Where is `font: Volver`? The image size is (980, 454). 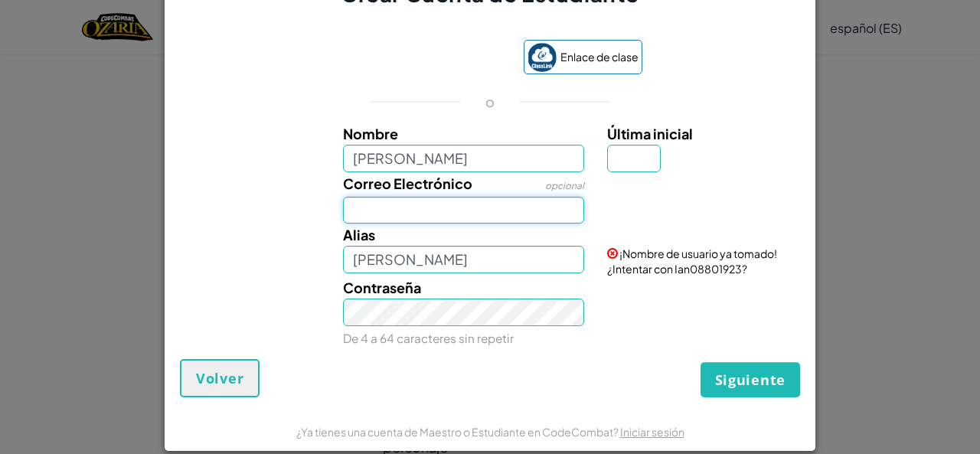
font: Volver is located at coordinates (219, 378).